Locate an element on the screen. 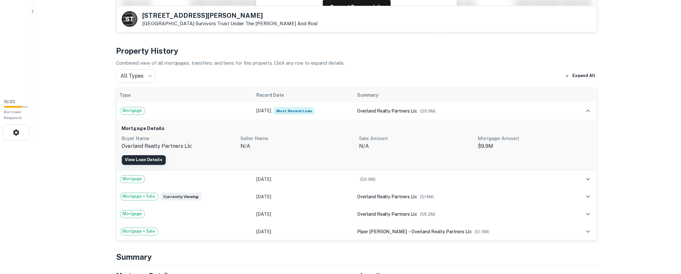  span: Currently viewing is located at coordinates (181, 196).